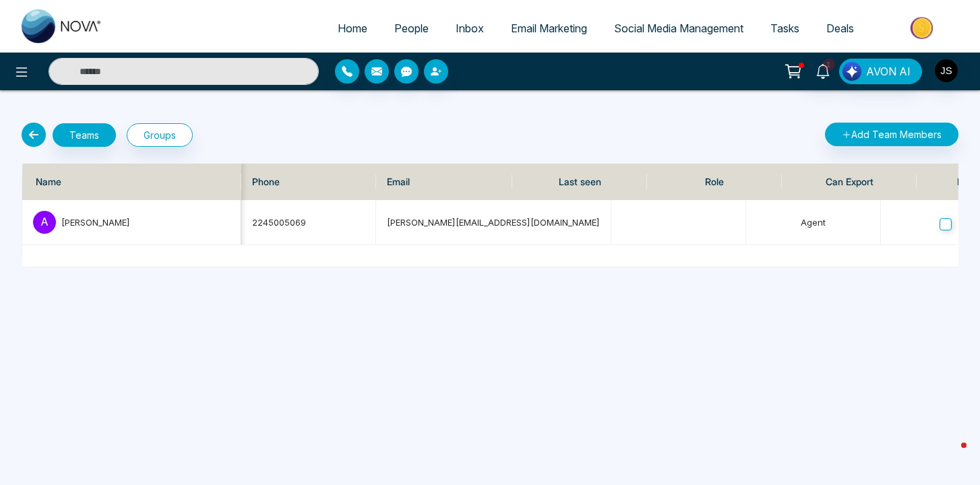  Describe the element at coordinates (160, 135) in the screenshot. I see `button: Groups` at that location.